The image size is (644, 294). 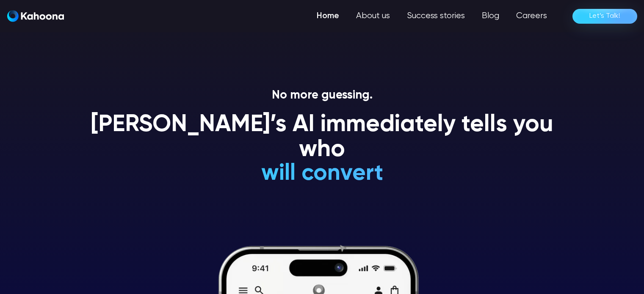 What do you see at coordinates (322, 96) in the screenshot?
I see `p: No more guessing.` at bounding box center [322, 96].